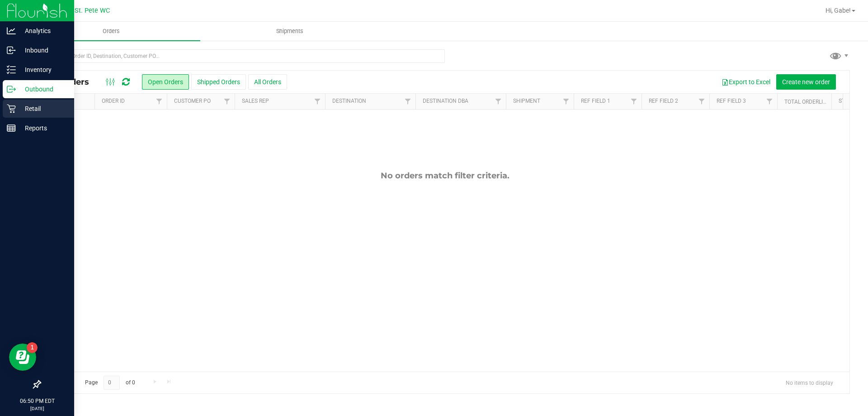 The width and height of the screenshot is (868, 416). I want to click on a: Sales Rep, so click(255, 101).